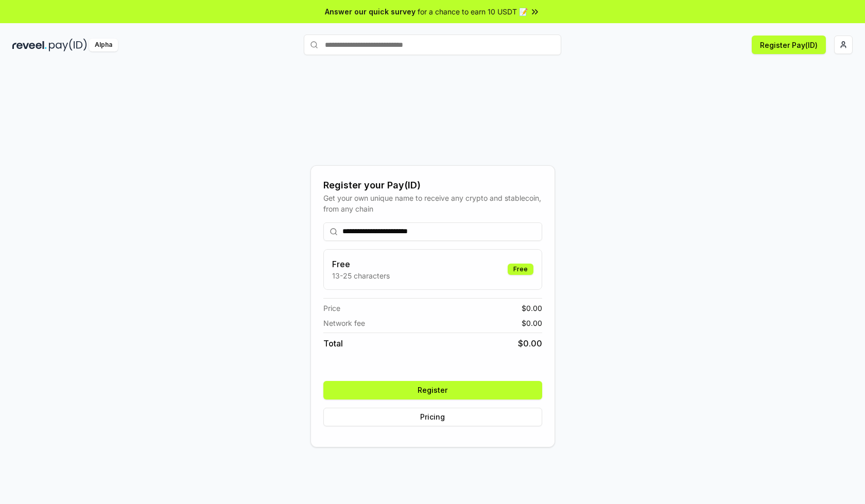 This screenshot has height=504, width=865. Describe the element at coordinates (789, 45) in the screenshot. I see `button: Register Pay(ID)` at that location.